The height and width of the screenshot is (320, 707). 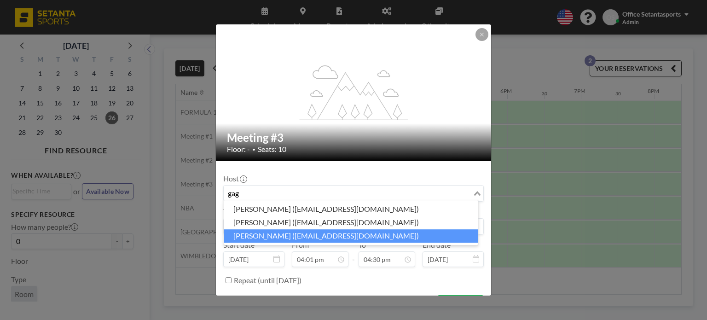 I want to click on span: Seats: 10, so click(x=272, y=149).